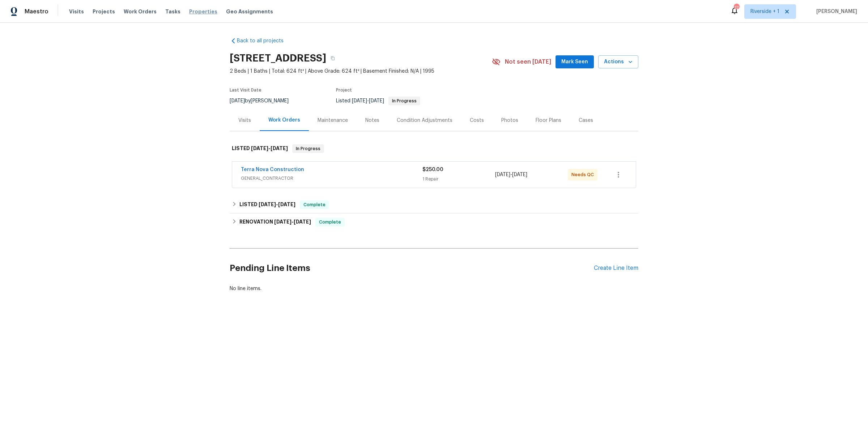 The height and width of the screenshot is (433, 868). I want to click on div: Cases, so click(586, 121).